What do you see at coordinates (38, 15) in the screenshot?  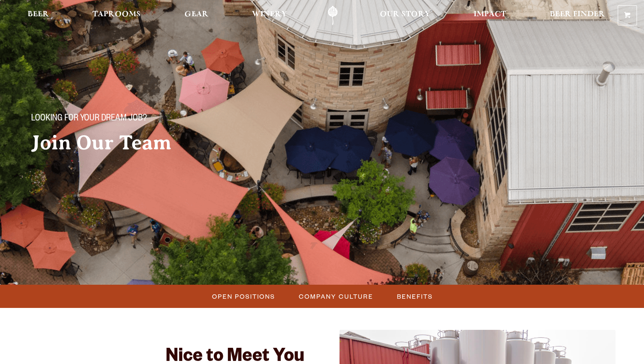 I see `span: Beer` at bounding box center [38, 15].